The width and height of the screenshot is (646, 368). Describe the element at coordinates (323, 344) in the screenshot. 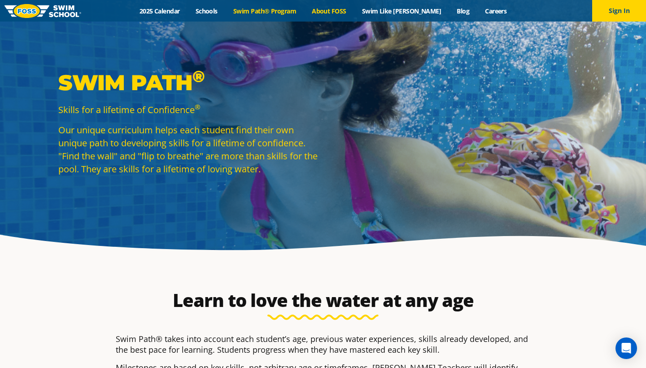

I see `p: Swim Path® takes into account each student’s age, previous water experiences, skills already deve...` at that location.